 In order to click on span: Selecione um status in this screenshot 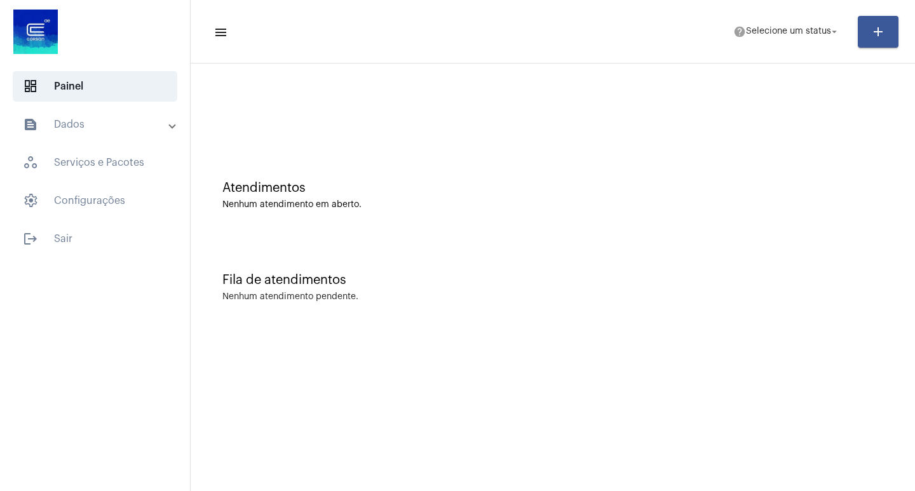, I will do `click(789, 32)`.